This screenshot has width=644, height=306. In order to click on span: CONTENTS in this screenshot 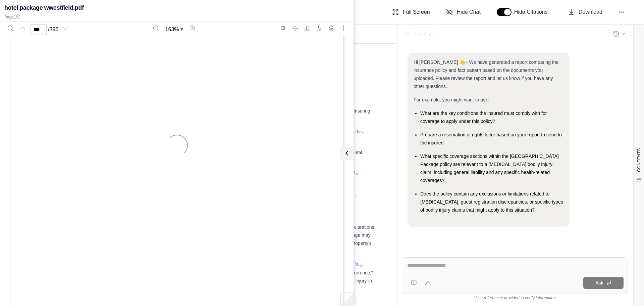, I will do `click(639, 160)`.